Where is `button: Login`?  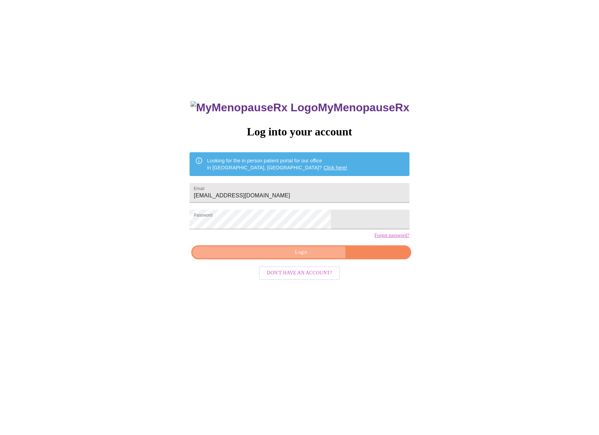 button: Login is located at coordinates (301, 252).